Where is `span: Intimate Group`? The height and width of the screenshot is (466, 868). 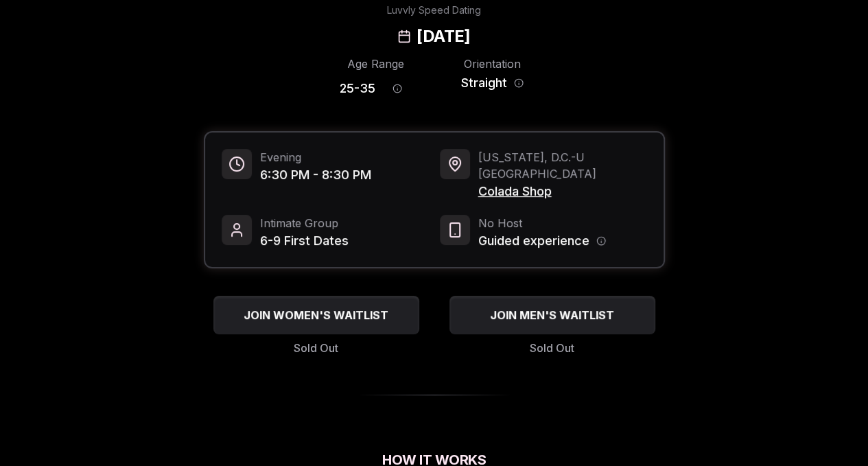 span: Intimate Group is located at coordinates (304, 223).